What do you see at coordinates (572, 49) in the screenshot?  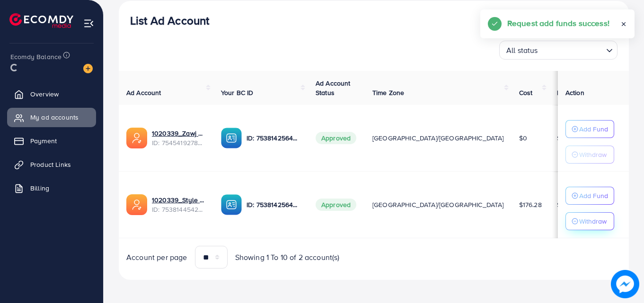 I see `input: Search for option` at bounding box center [572, 49].